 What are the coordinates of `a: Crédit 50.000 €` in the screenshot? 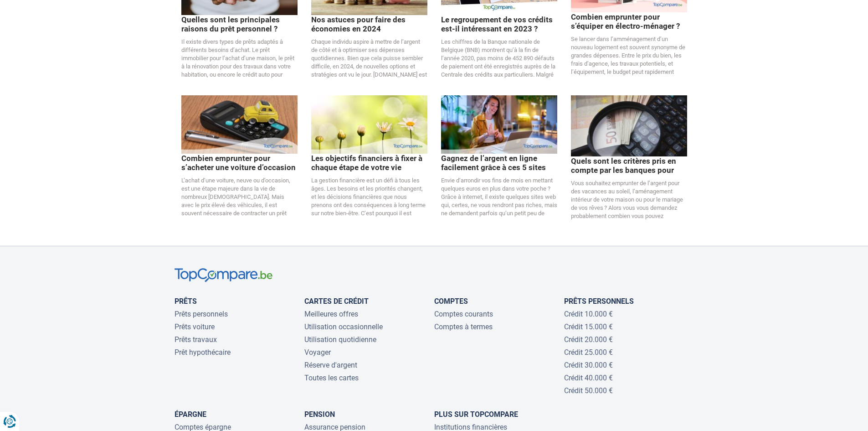 It's located at (588, 390).